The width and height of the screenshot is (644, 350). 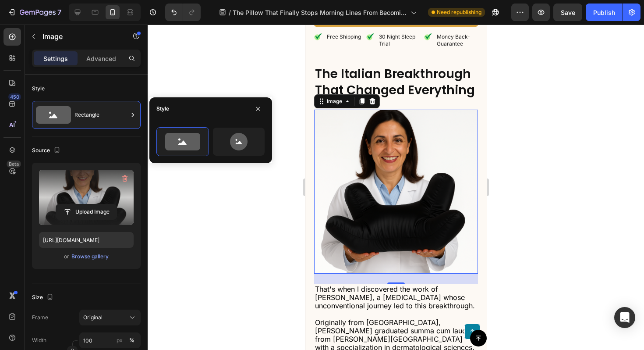 What do you see at coordinates (59, 12) in the screenshot?
I see `p: 7` at bounding box center [59, 12].